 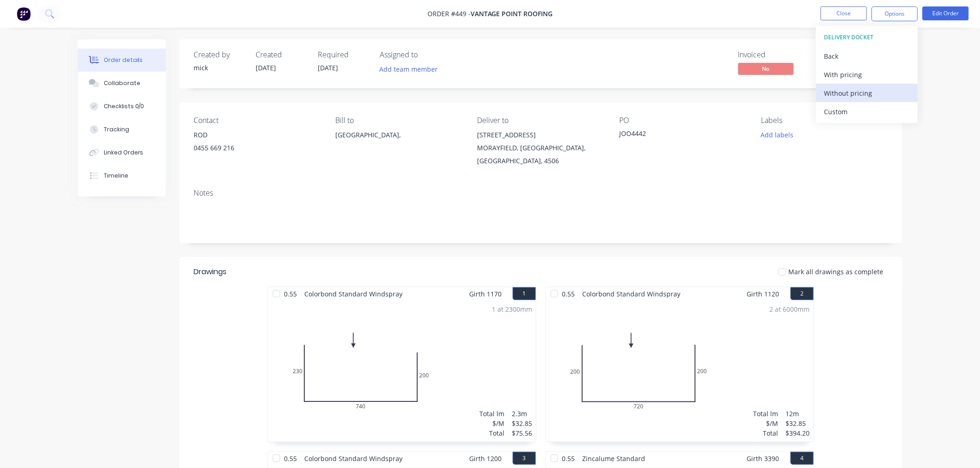 I want to click on div: 2 at 6000mm, so click(x=790, y=309).